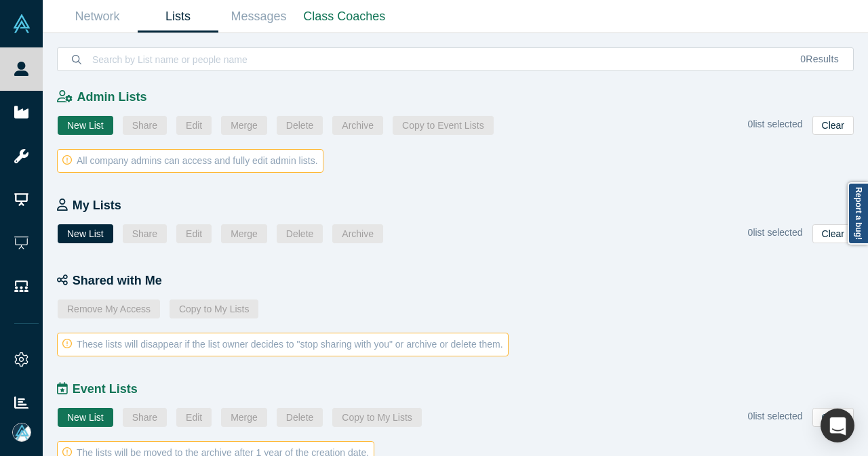 The width and height of the screenshot is (868, 456). Describe the element at coordinates (802, 59) in the screenshot. I see `span: 0` at that location.